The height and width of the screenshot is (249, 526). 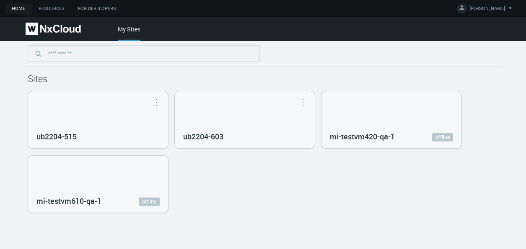 What do you see at coordinates (203, 137) in the screenshot?
I see `nx-search-highlight: ub2204-603` at bounding box center [203, 137].